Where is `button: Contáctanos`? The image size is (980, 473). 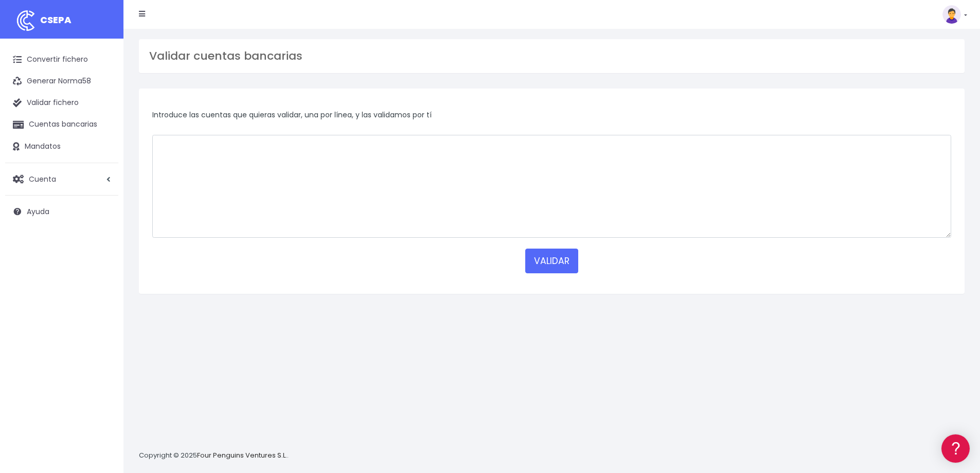 button: Contáctanos is located at coordinates (103, 284).